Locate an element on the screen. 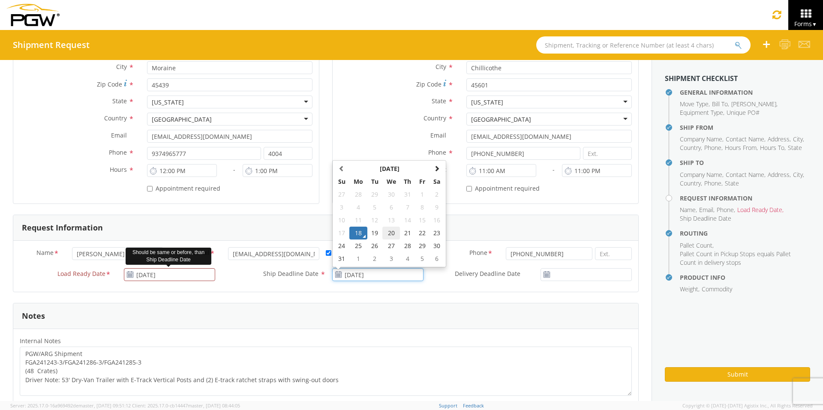  th: Fr is located at coordinates (423, 182).